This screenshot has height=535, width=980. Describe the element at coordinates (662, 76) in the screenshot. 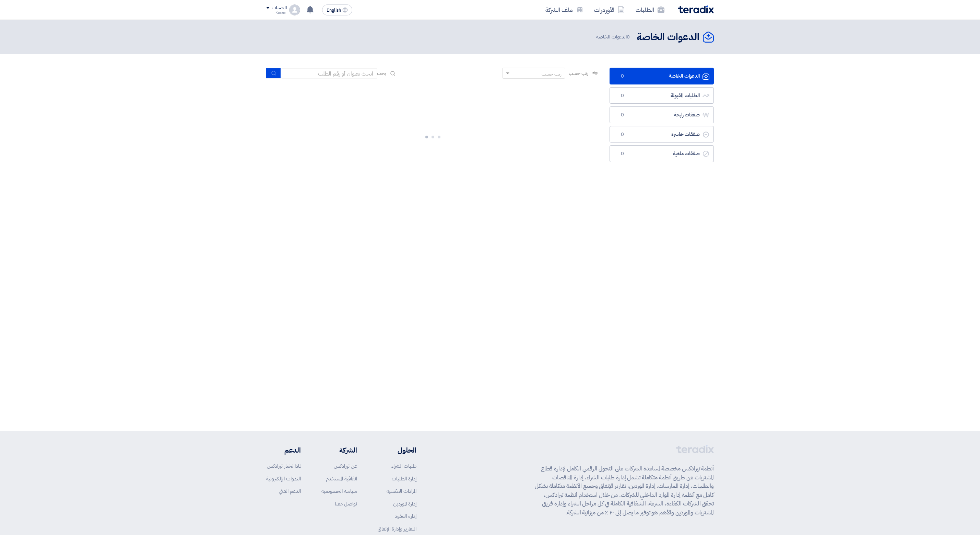

I see `a: الدعوات الخاصة0` at that location.